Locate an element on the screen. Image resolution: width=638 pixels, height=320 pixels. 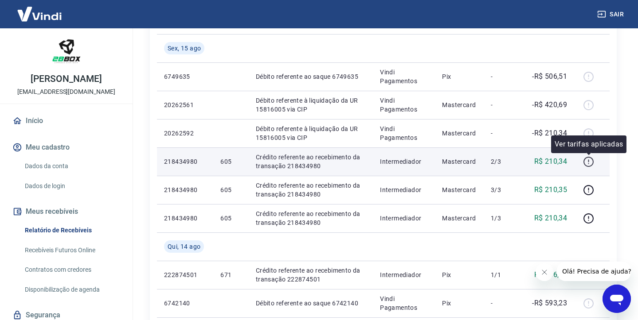
p: Débito referente ao saque 6742140 is located at coordinates (311, 304).